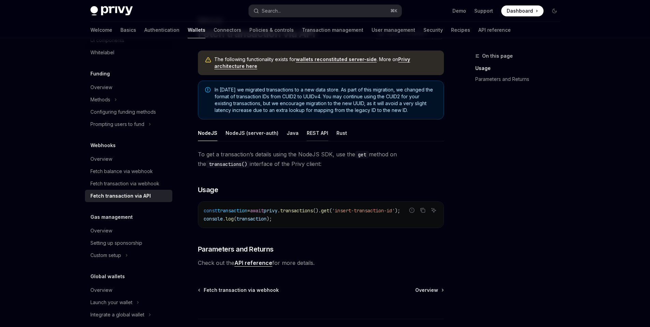 This screenshot has width=650, height=327. What do you see at coordinates (106, 255) in the screenshot?
I see `div: Custom setup` at bounding box center [106, 255].